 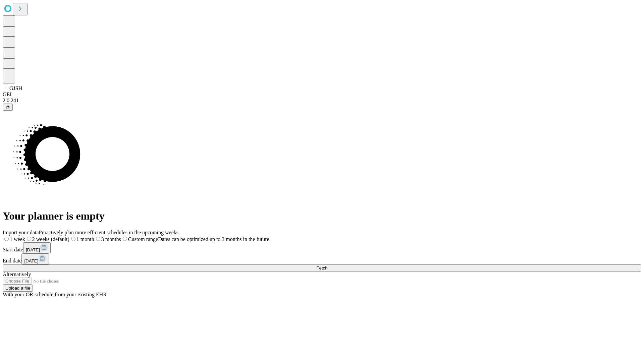 What do you see at coordinates (124, 239) in the screenshot?
I see `input: Custom rangeDates can be optimized up to 3 months in the future.` at bounding box center [124, 239].